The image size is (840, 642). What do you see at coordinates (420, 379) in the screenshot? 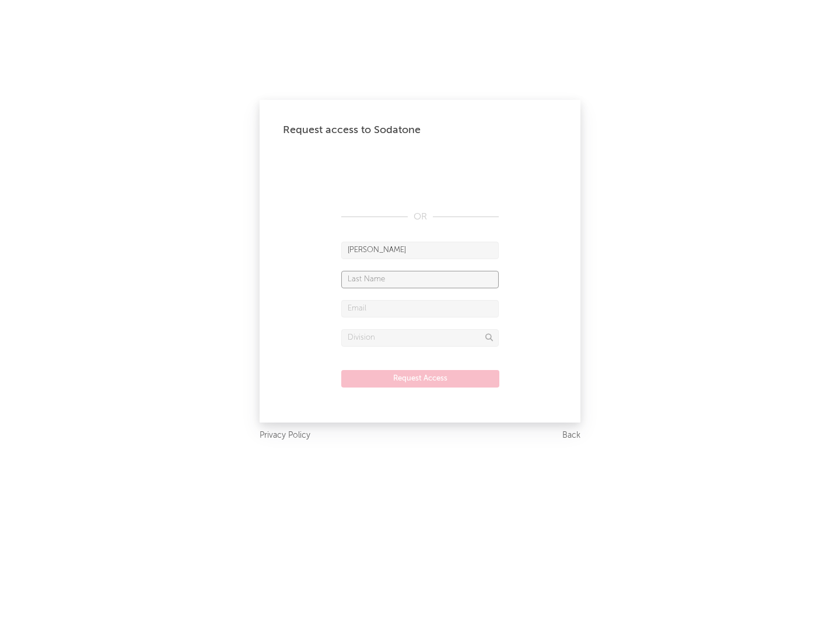
I see `button: Request Access` at bounding box center [420, 379].